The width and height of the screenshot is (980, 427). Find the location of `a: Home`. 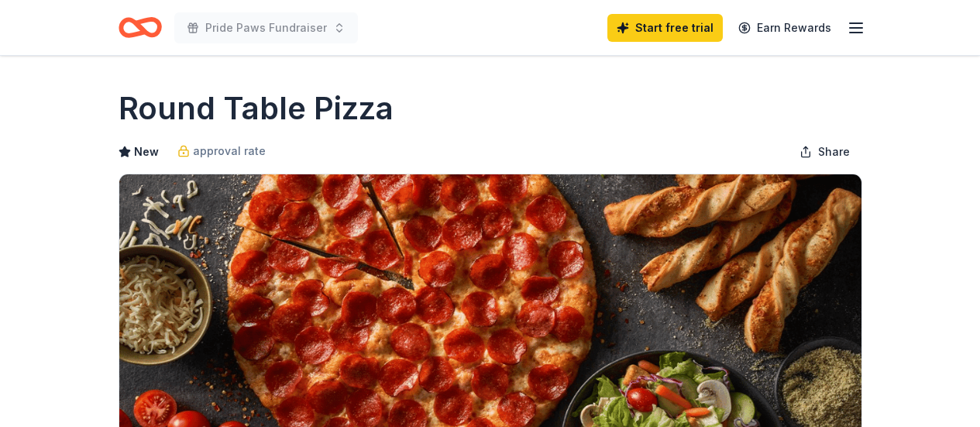

a: Home is located at coordinates (140, 27).